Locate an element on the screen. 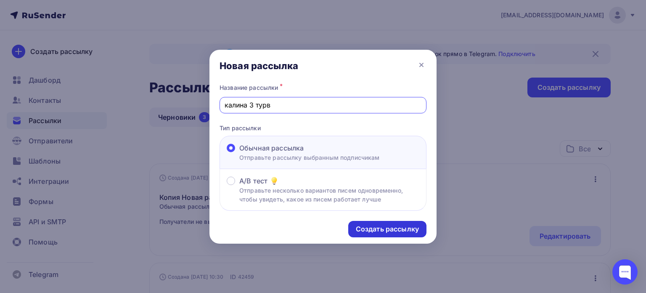  div: Название рассылки is located at coordinates (323, 88).